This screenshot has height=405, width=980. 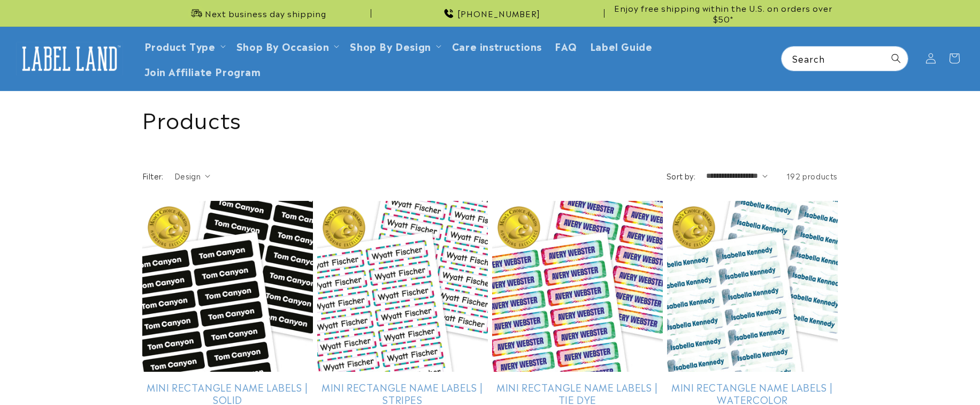 I want to click on summary: Shop By Occasion, so click(x=287, y=45).